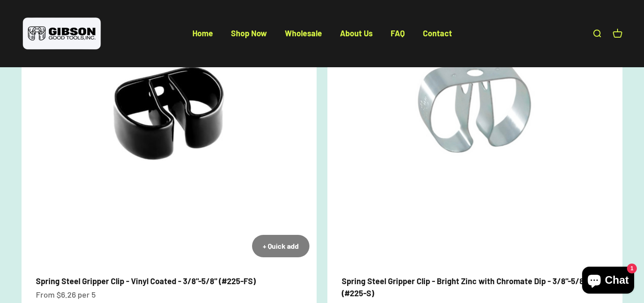 The width and height of the screenshot is (644, 303). Describe the element at coordinates (146, 281) in the screenshot. I see `a: Spring Steel Gripper Clip - Vinyl Coated - 3/8"-5/8" (#225-FS)` at that location.